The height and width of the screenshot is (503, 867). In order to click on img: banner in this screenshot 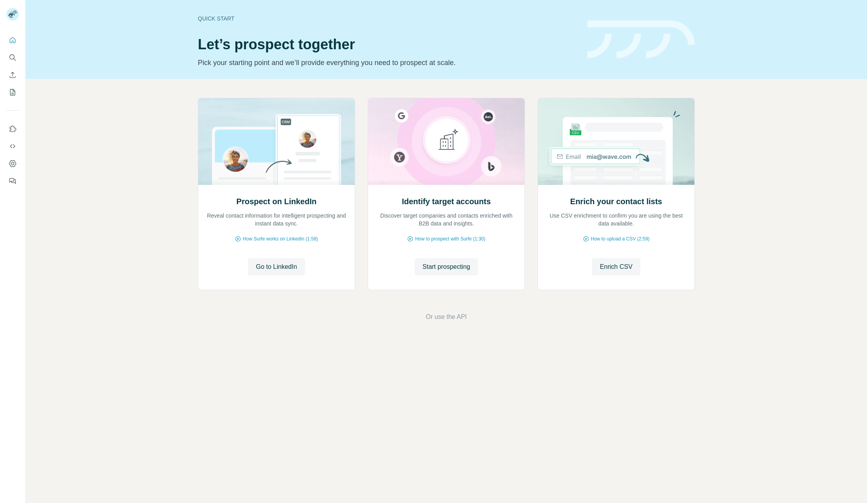, I will do `click(641, 39)`.